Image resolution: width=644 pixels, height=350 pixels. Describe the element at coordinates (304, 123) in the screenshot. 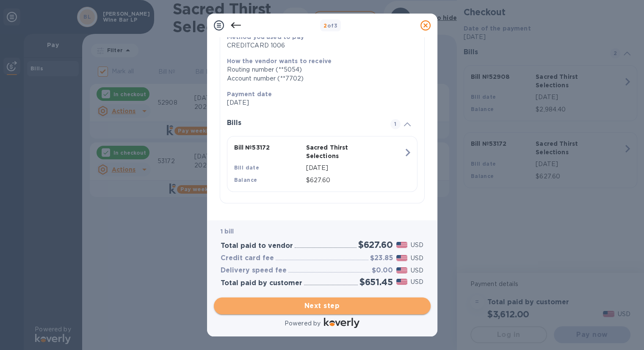

I see `h3: Bills` at that location.